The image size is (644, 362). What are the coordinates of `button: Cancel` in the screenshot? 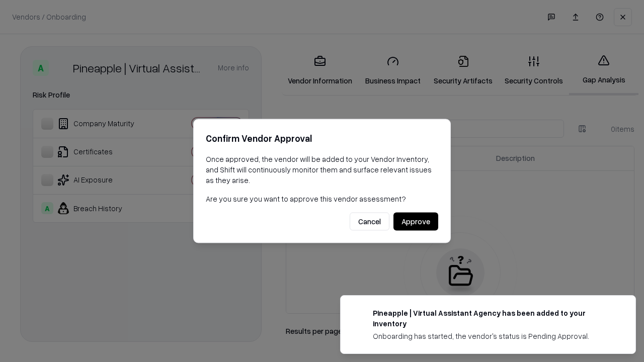 It's located at (369, 221).